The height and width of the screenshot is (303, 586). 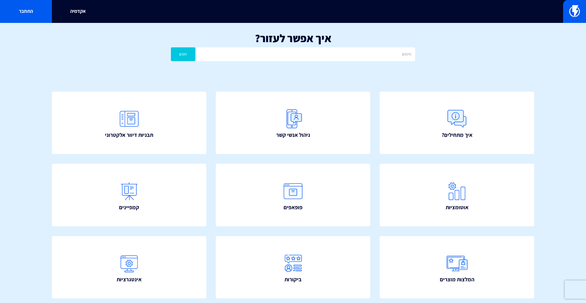 What do you see at coordinates (293, 207) in the screenshot?
I see `span: פופאפים` at bounding box center [293, 207].